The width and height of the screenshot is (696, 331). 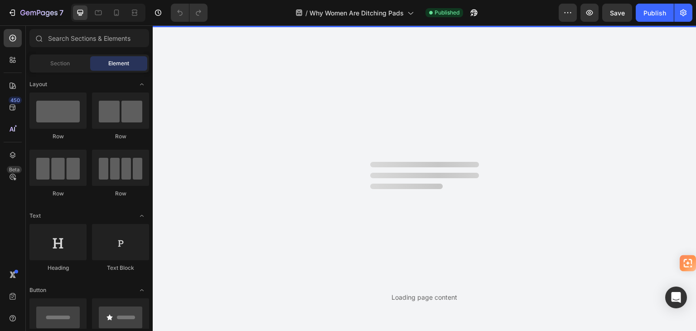 What do you see at coordinates (676, 297) in the screenshot?
I see `div: Open Intercom Messenger` at bounding box center [676, 297].